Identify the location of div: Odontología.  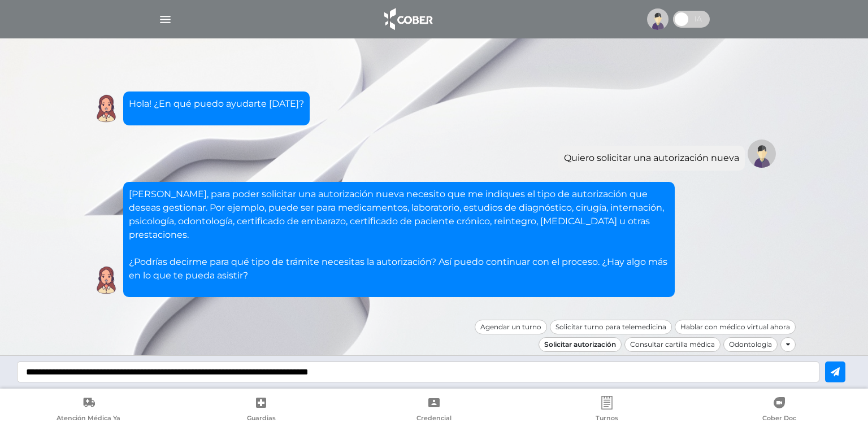
(750, 344).